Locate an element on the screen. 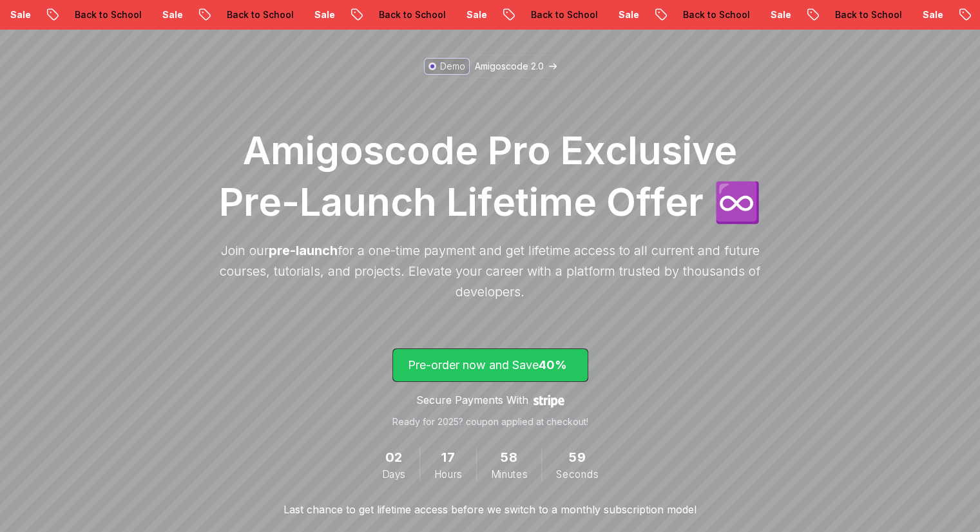  span: 59 Seconds is located at coordinates (577, 457).